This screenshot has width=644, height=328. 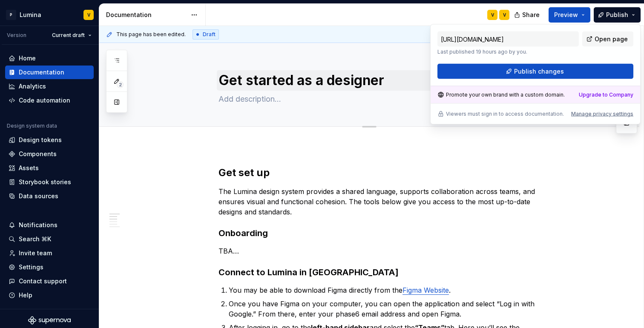 I want to click on svg: Supernova Logo, so click(x=50, y=320).